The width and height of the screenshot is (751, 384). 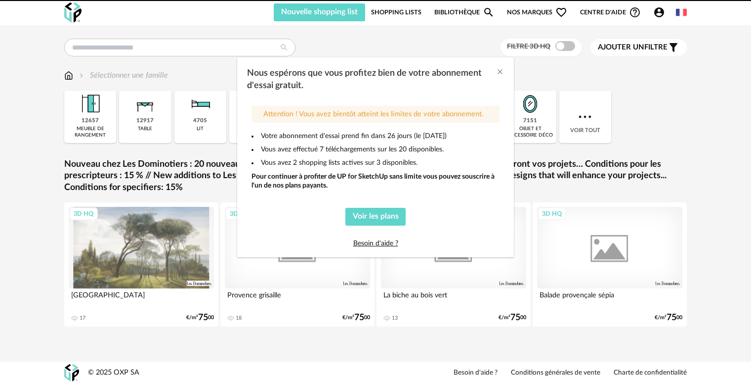 I want to click on span: Nous espérons que vous profitez bien de votre abonnement d'essai gratuit., so click(x=364, y=79).